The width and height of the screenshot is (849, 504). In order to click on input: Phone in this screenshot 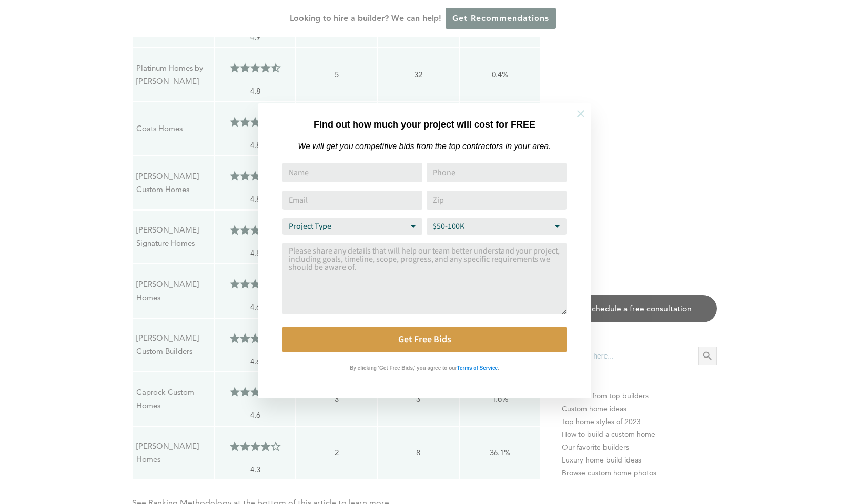, I will do `click(496, 173)`.